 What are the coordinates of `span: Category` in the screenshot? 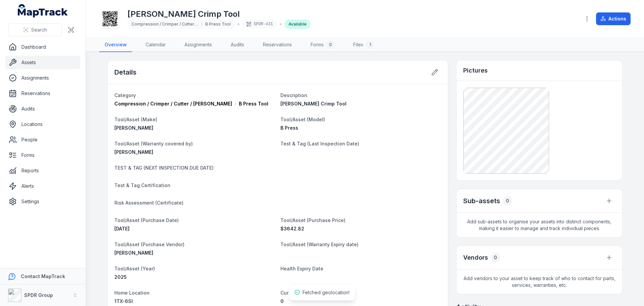 It's located at (125, 95).